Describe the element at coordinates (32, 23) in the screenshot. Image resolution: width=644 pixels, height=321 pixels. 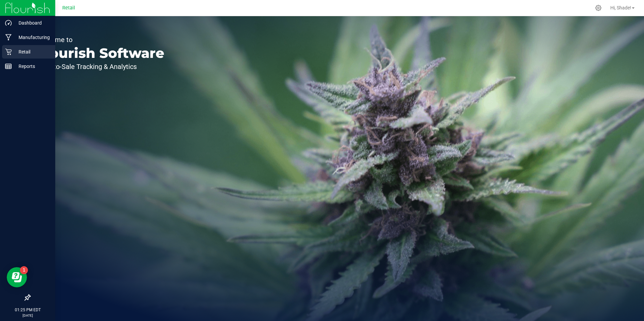
I see `p: Dashboard` at that location.